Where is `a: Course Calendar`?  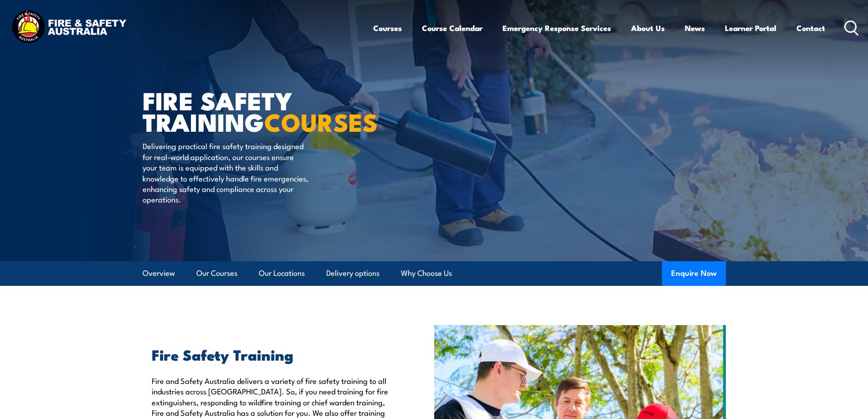 a: Course Calendar is located at coordinates (452, 28).